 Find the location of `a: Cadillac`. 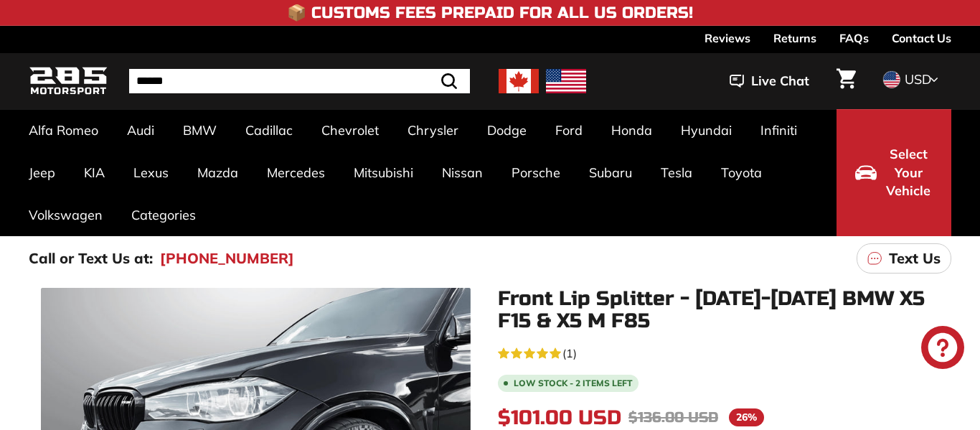

a: Cadillac is located at coordinates (269, 130).